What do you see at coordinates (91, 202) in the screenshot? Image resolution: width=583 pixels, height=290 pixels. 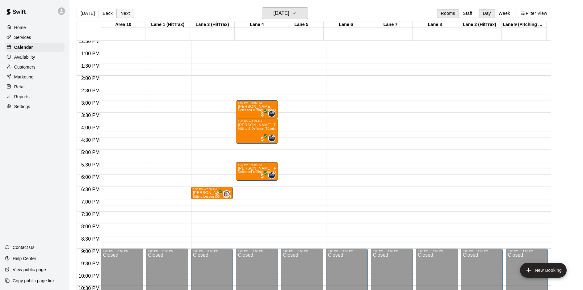 I see `span: 7:00 PM` at bounding box center [91, 202].